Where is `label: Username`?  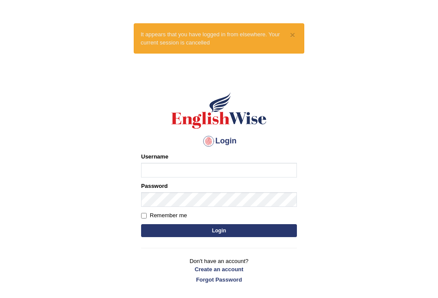 label: Username is located at coordinates (154, 157).